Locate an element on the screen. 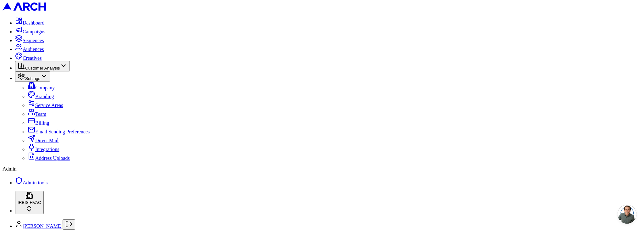 The width and height of the screenshot is (644, 230). a: Address Uploads is located at coordinates (49, 158).